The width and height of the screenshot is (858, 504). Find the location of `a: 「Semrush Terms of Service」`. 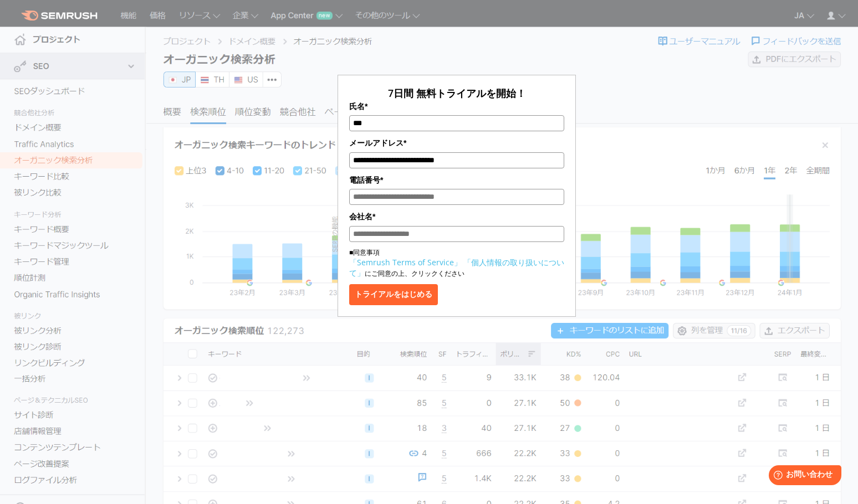

a: 「Semrush Terms of Service」 is located at coordinates (405, 262).